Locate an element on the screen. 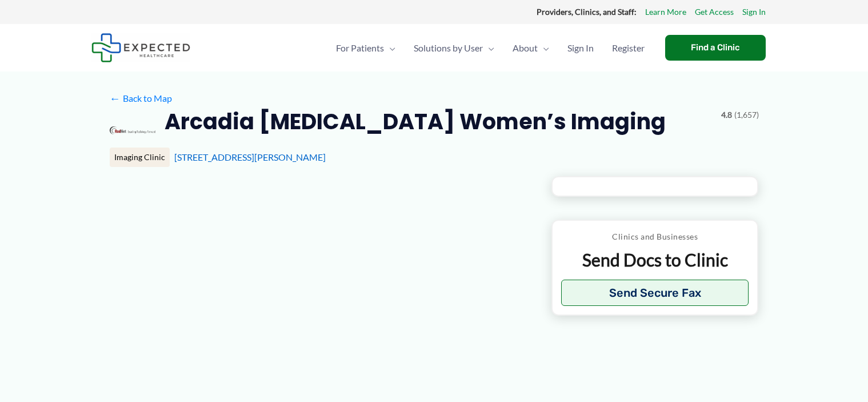 This screenshot has width=868, height=402. a: Learn More is located at coordinates (666, 12).